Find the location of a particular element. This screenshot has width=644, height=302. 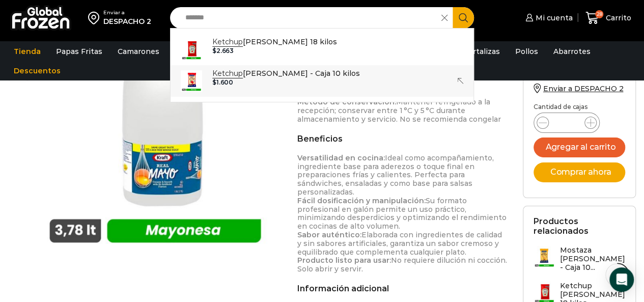

a: Tienda is located at coordinates (27, 51).